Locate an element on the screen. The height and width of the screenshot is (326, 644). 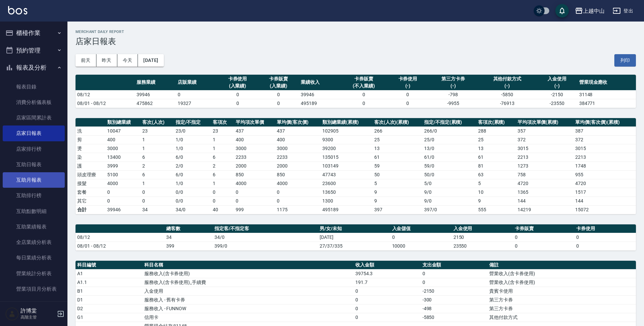
td: 2000 is located at coordinates (298, 166).